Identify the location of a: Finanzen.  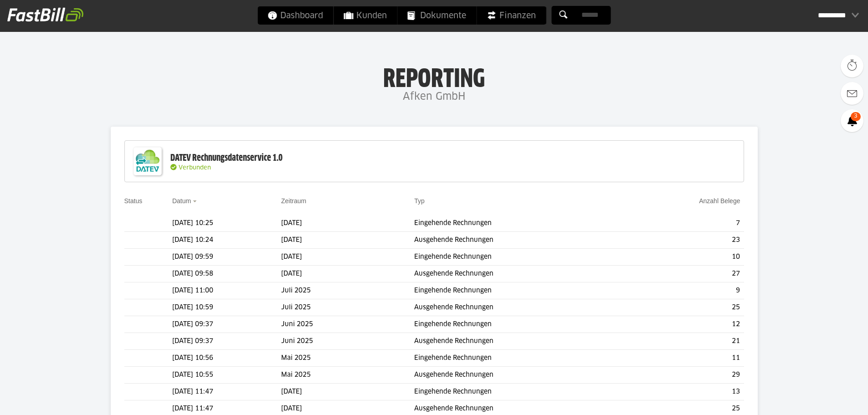
(511, 16).